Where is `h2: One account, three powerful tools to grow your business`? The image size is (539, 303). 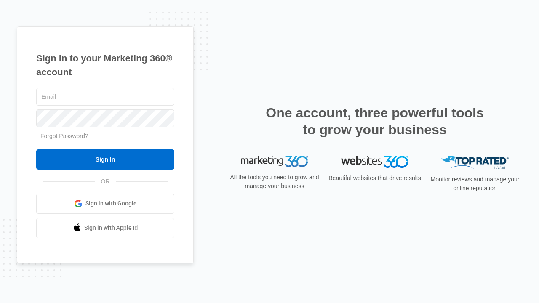 h2: One account, three powerful tools to grow your business is located at coordinates (375, 121).